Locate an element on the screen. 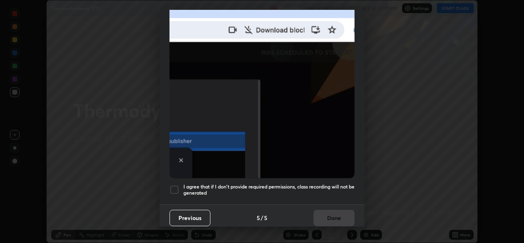  h5: I agree that if I don't provide required permissions, class recording will not be generated is located at coordinates (269, 189).